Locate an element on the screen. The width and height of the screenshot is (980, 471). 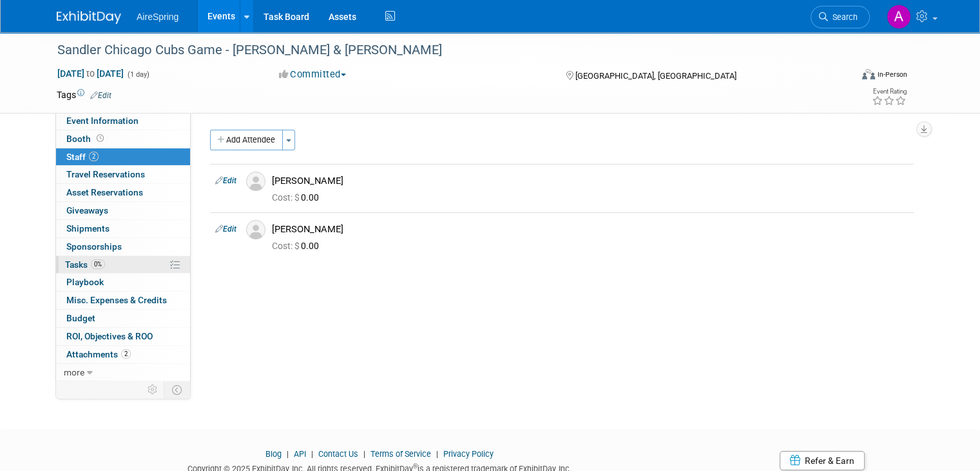
span: 0% is located at coordinates (98, 264).